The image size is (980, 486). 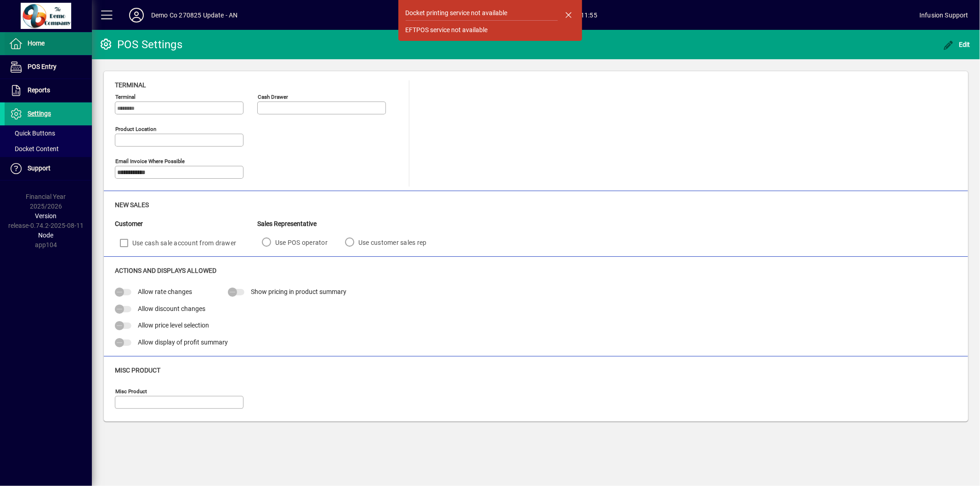 What do you see at coordinates (957, 44) in the screenshot?
I see `span: Edit` at bounding box center [957, 44].